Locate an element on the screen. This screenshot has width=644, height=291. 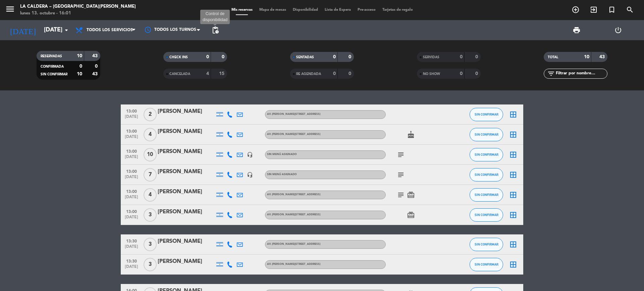
span: Mapa de mesas is located at coordinates (273, 10).